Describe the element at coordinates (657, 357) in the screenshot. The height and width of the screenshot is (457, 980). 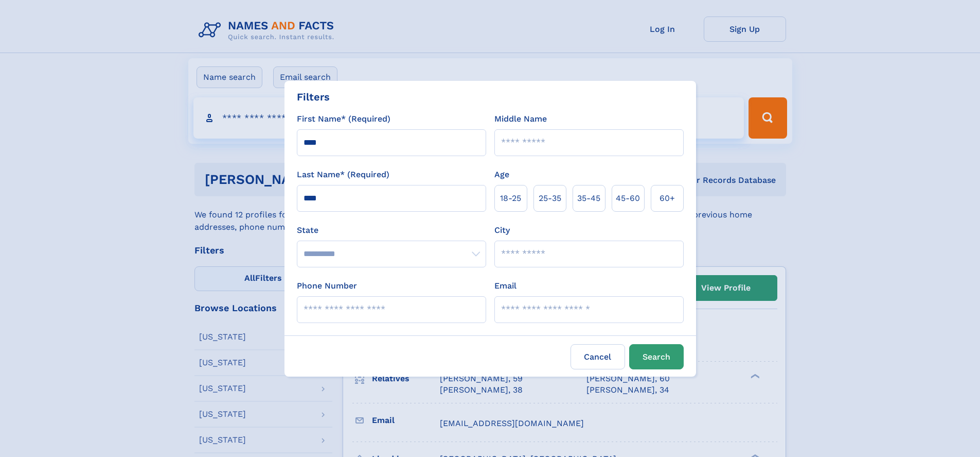
I see `button: Search` at that location.